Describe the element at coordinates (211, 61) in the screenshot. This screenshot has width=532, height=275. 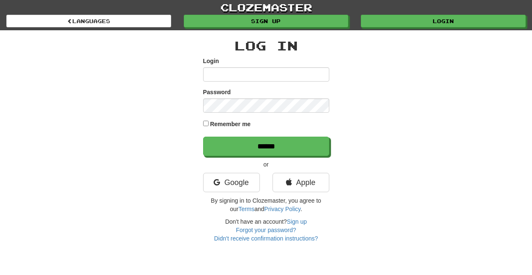
I see `label: Login` at that location.